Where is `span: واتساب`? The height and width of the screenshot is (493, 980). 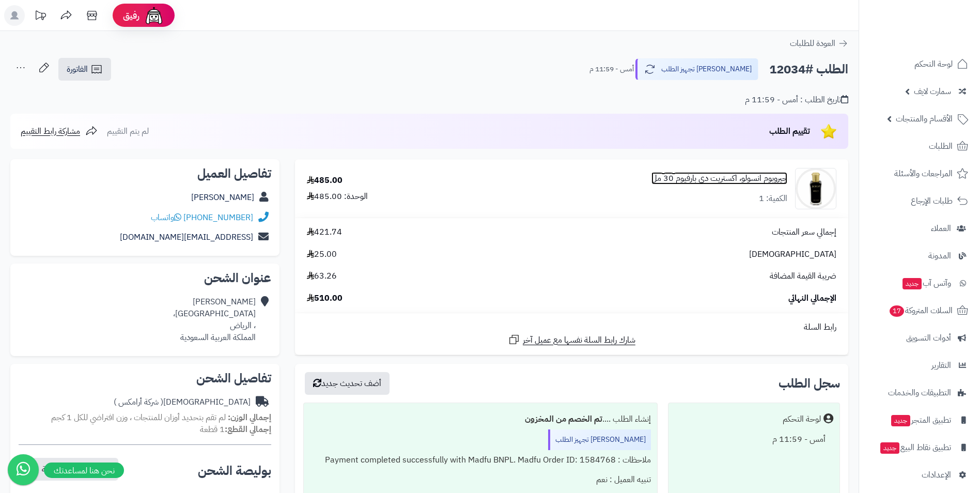 span: واتساب is located at coordinates (166, 218).